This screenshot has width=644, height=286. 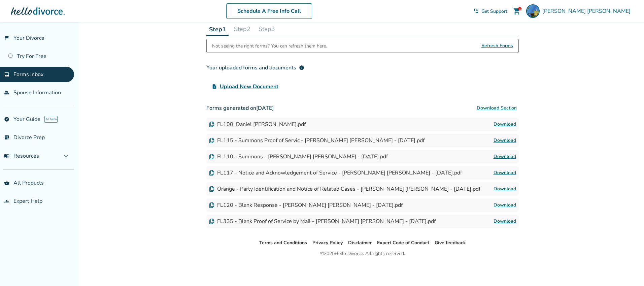 I want to click on span: phone_in_talk, so click(x=476, y=11).